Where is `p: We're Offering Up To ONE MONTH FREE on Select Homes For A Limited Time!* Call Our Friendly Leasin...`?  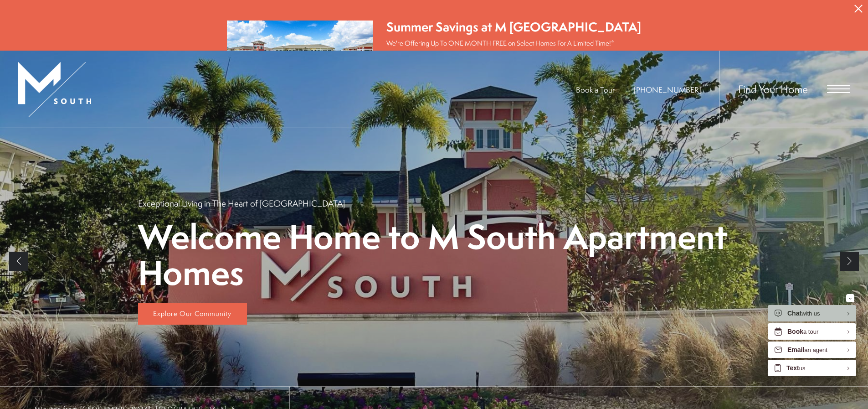
p: We're Offering Up To ONE MONTH FREE on Select Homes For A Limited Time!* Call Our Friendly Leasin... is located at coordinates (513, 53).